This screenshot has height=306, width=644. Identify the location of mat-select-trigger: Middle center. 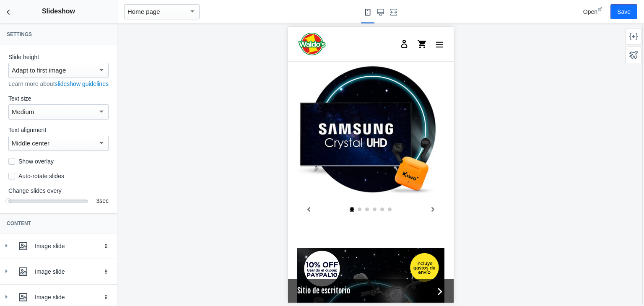
(30, 143).